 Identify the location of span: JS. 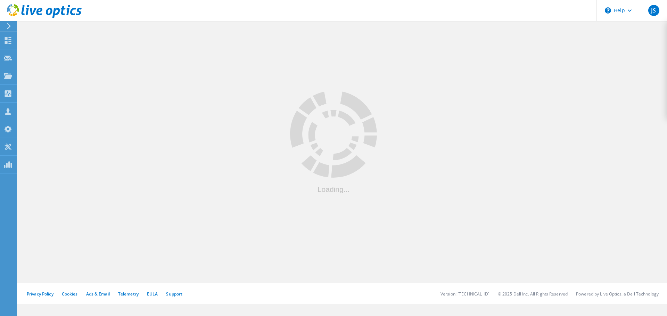
(653, 10).